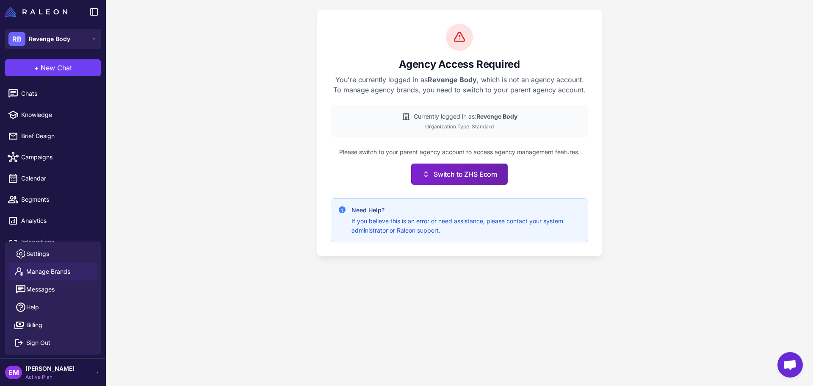 The width and height of the screenshot is (813, 386). Describe the element at coordinates (53, 39) in the screenshot. I see `button: RBRevenge Body` at that location.